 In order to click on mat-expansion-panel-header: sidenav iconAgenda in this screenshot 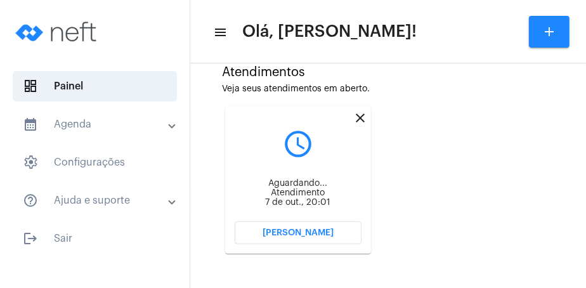, I will do `click(98, 124)`.